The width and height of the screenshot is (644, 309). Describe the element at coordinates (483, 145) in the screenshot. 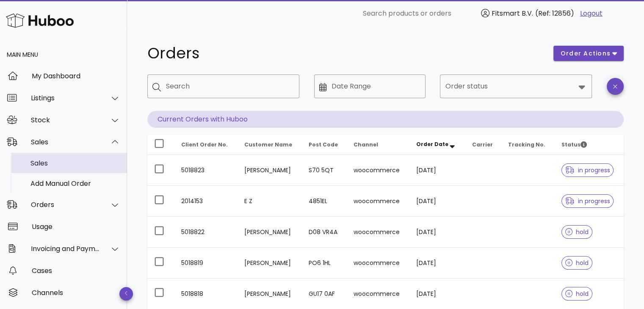

I see `th: Carrier` at that location.